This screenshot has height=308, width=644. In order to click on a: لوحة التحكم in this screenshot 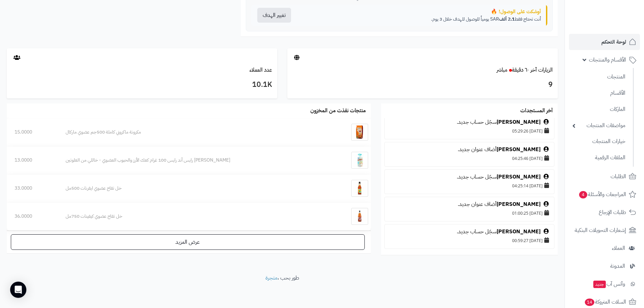, I will do `click(605, 42)`.